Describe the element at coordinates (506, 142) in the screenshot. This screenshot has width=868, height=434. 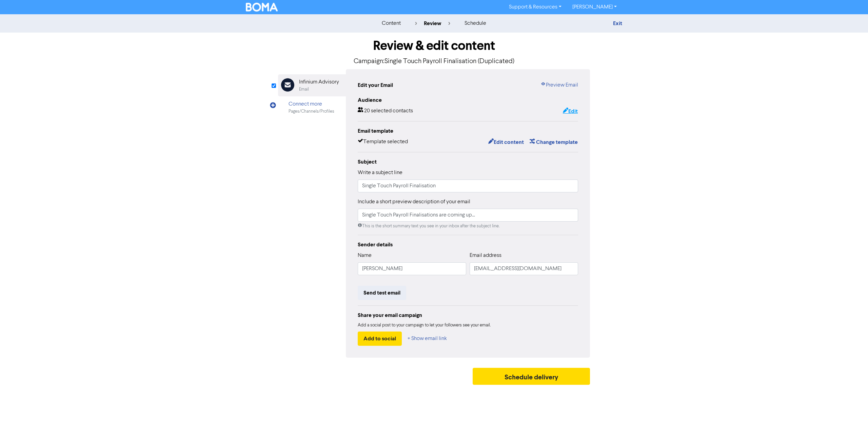
I see `button: Edit content` at that location.